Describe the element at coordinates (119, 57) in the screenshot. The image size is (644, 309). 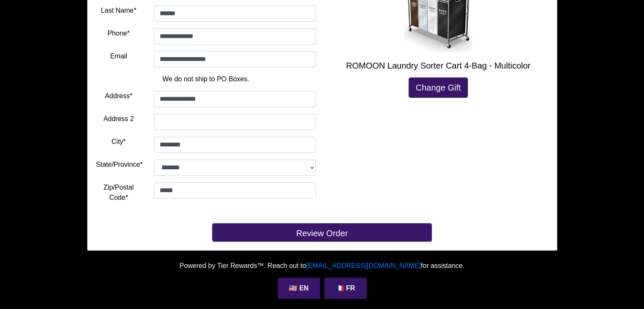
I see `label: Email` at that location.